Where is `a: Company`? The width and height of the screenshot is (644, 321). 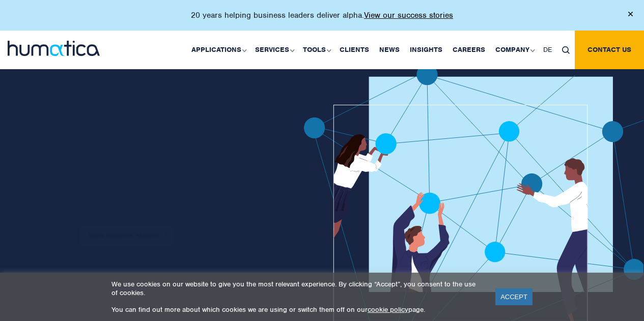
a: Company is located at coordinates (514, 50).